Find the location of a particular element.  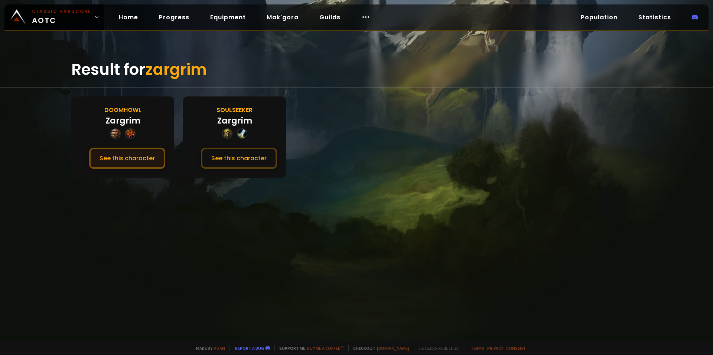

a: Buy me a coffee is located at coordinates (325, 348).